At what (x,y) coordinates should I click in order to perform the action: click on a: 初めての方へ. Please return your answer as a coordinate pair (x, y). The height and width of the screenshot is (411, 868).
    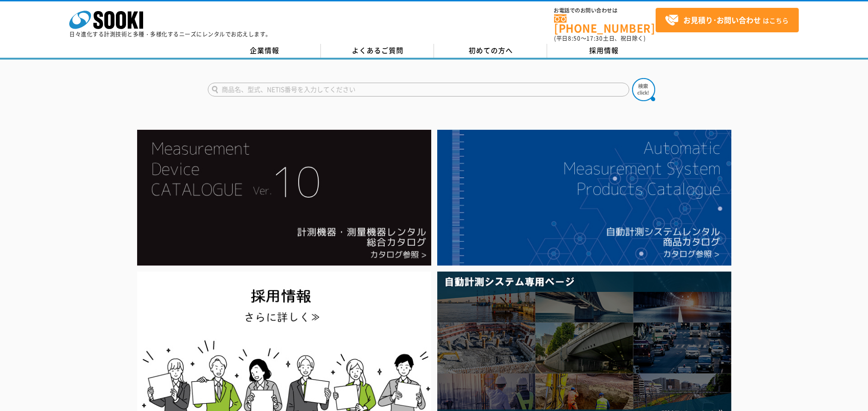
    Looking at the image, I should click on (491, 51).